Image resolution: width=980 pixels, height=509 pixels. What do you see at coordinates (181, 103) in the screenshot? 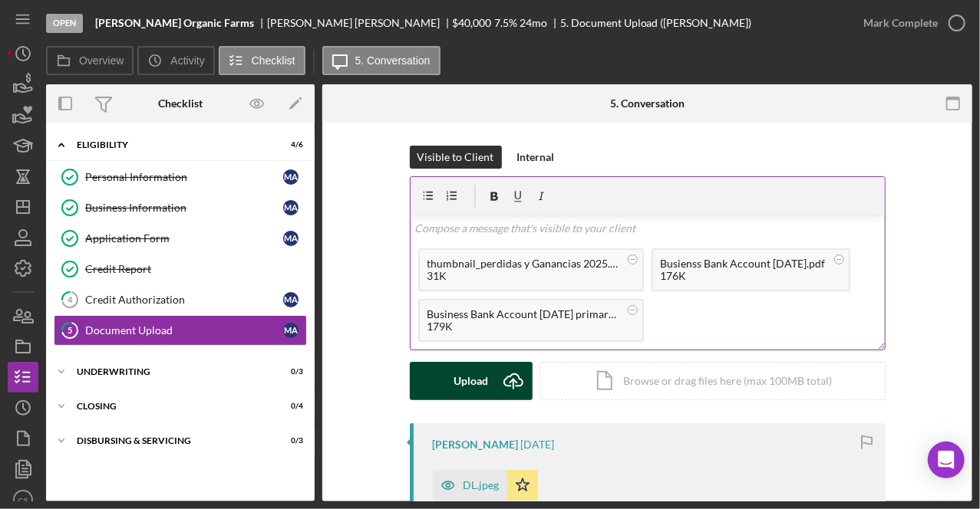
I see `div: Checklist` at bounding box center [181, 103].